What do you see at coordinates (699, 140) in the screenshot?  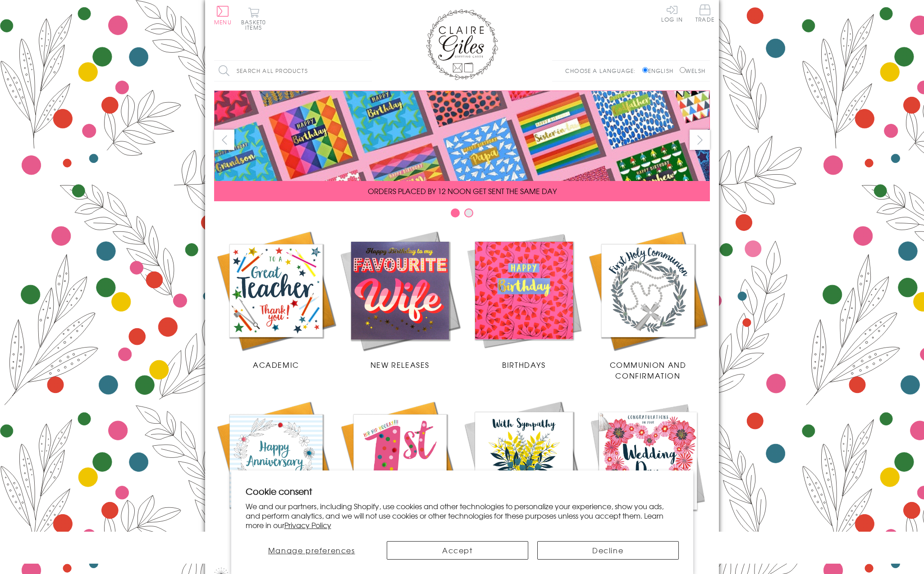 I see `button: next` at bounding box center [699, 140].